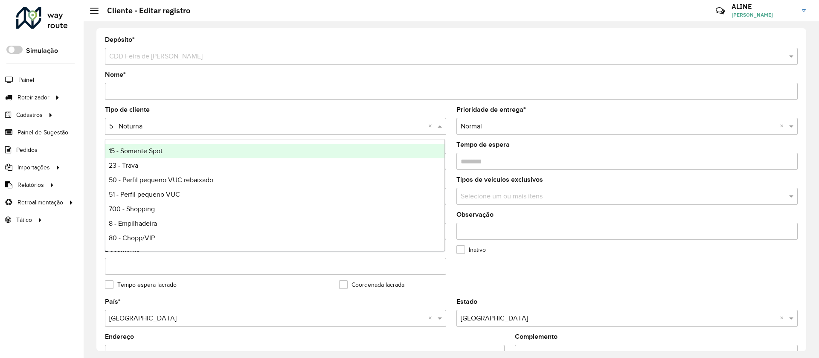 The image size is (819, 358). I want to click on label: Tempo de espera, so click(483, 145).